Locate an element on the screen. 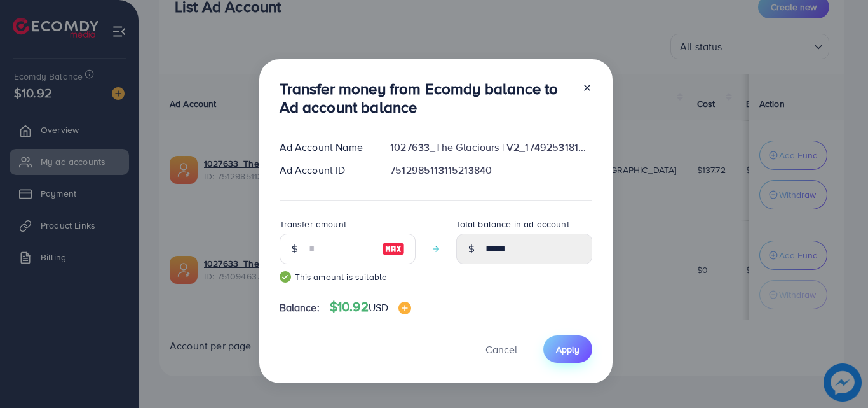  img: guide is located at coordinates (285, 277).